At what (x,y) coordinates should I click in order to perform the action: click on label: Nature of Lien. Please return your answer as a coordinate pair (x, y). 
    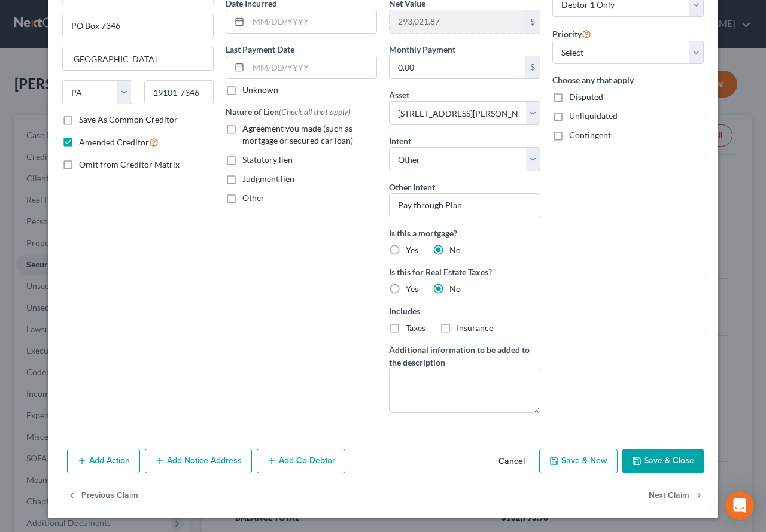
    Looking at the image, I should click on (288, 111).